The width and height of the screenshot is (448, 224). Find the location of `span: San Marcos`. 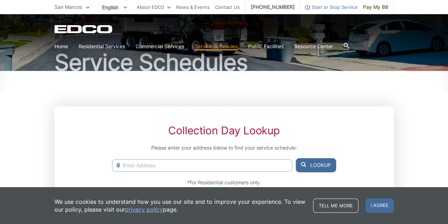

span: San Marcos is located at coordinates (68, 7).